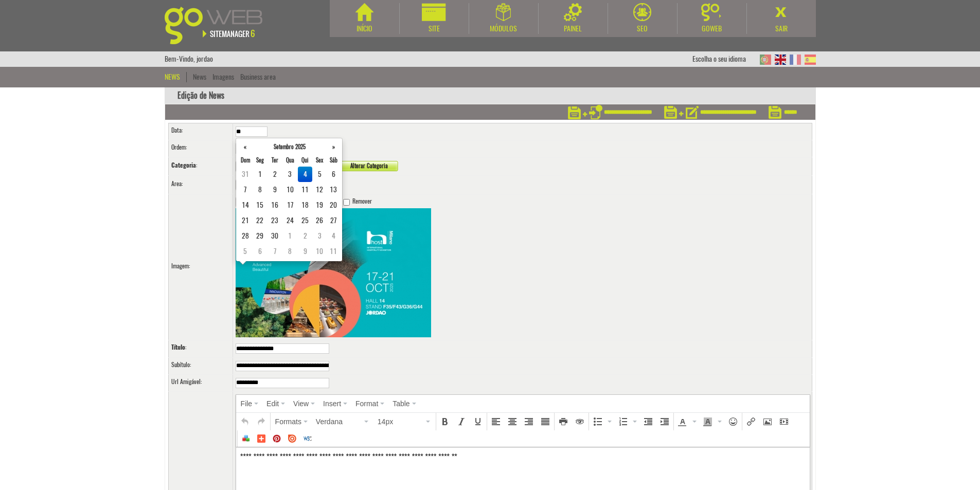 The width and height of the screenshot is (980, 490). Describe the element at coordinates (333, 160) in the screenshot. I see `th: Sáb` at that location.